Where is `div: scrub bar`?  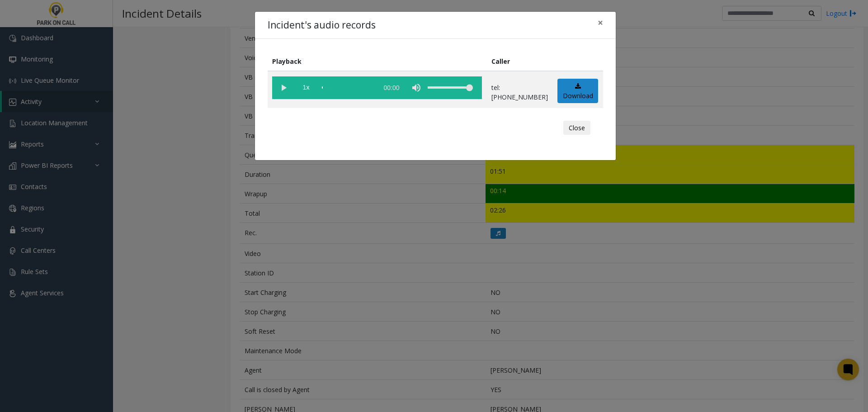
div: scrub bar is located at coordinates (348, 88).